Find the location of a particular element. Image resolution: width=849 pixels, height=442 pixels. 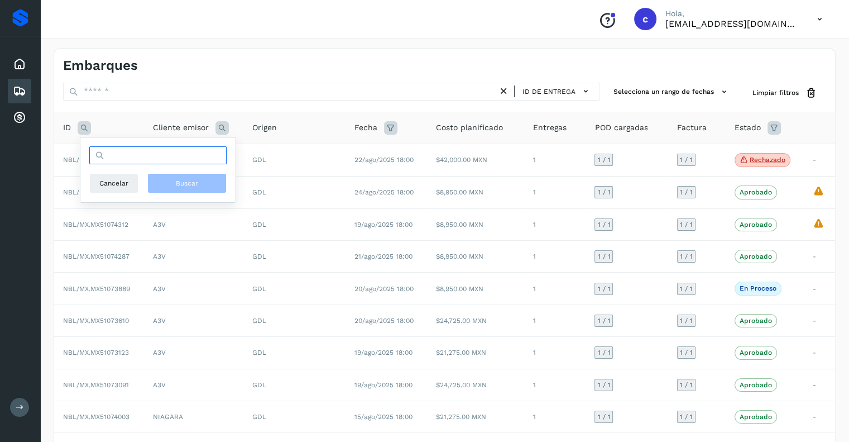

span: ID de entrega is located at coordinates (549, 92).